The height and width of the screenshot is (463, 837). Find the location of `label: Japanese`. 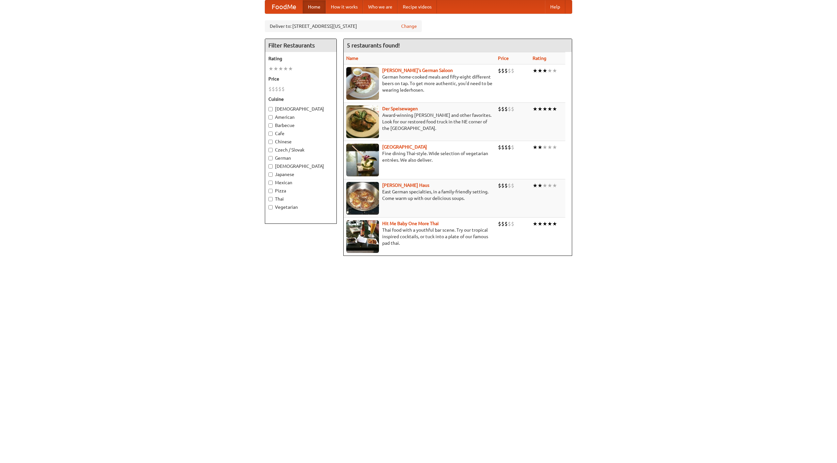

label: Japanese is located at coordinates (301, 174).